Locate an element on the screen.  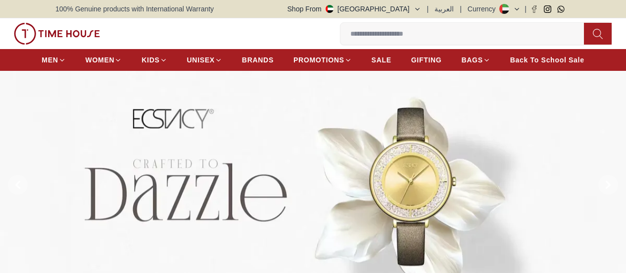
span: Back To School Sale is located at coordinates (547, 60).